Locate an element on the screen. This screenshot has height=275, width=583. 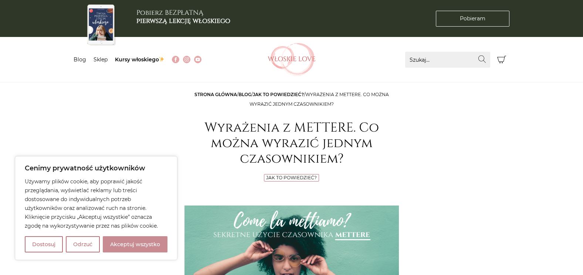
img: Włoskielove is located at coordinates (292, 60).